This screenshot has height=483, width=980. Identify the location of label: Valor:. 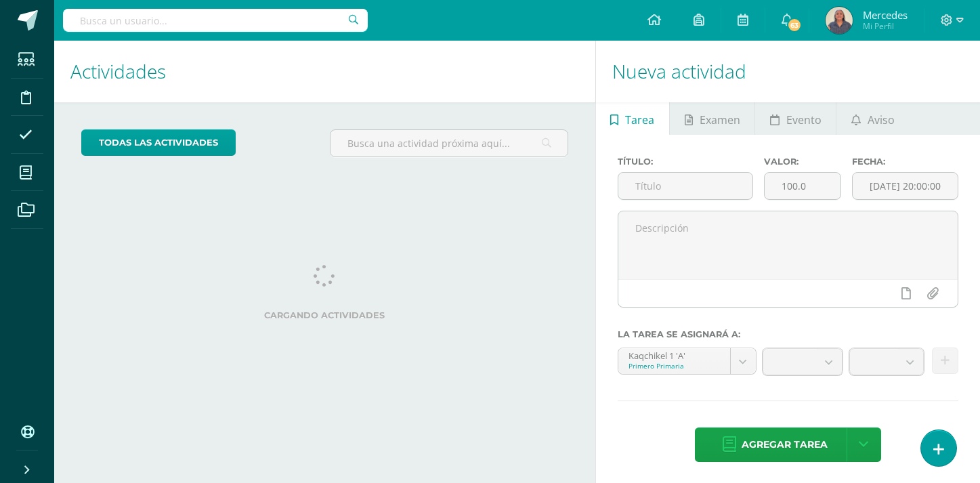
(803, 162).